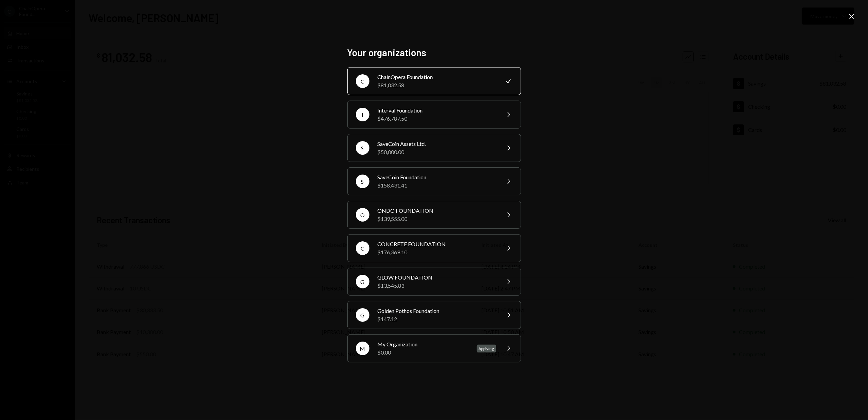 The height and width of the screenshot is (420, 868). Describe the element at coordinates (437, 152) in the screenshot. I see `div: $50,000.00` at that location.